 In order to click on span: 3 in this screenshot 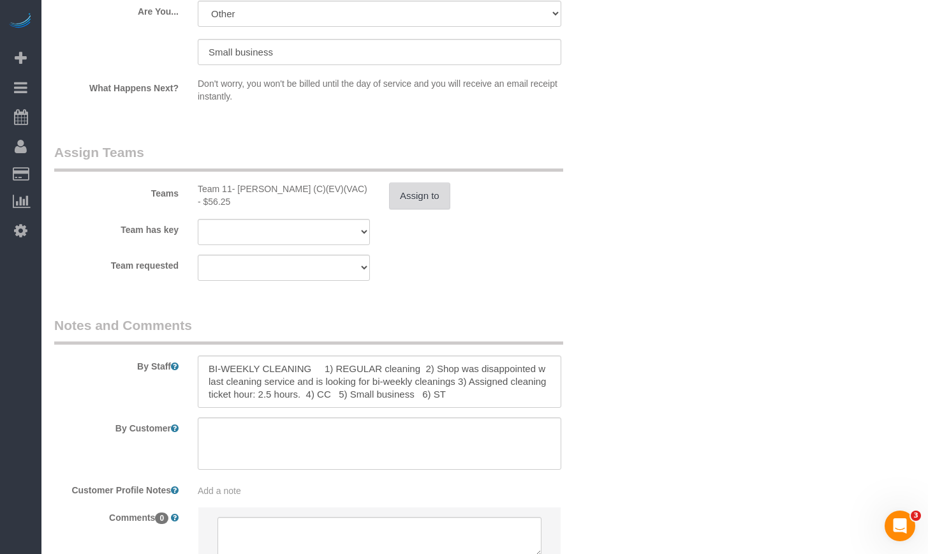, I will do `click(916, 515)`.